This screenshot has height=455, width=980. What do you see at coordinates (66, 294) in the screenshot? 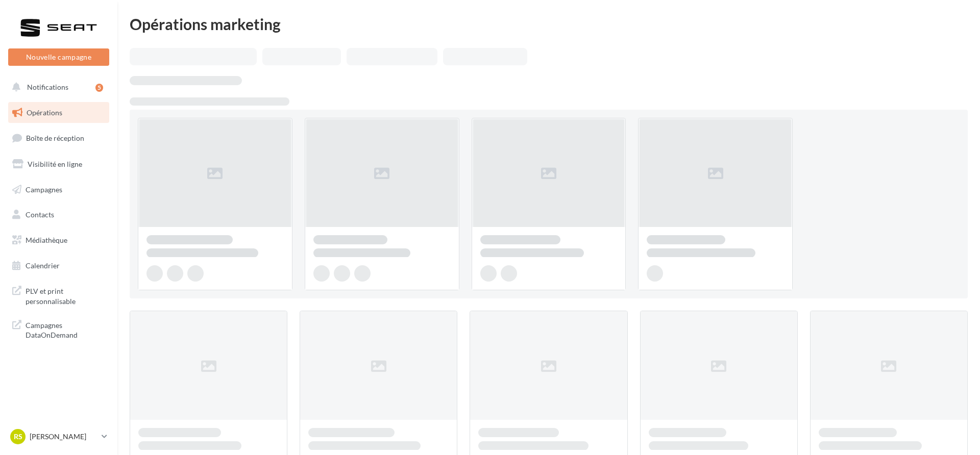
I see `span: PLV et print personnalisable` at bounding box center [66, 294].